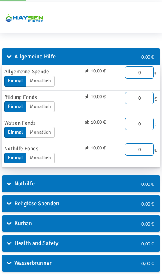  I want to click on div: Allgemeine Spende, so click(35, 72).